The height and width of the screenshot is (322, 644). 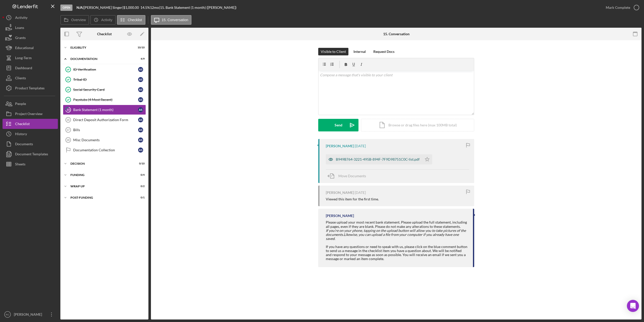 I want to click on a: Grants, so click(x=30, y=38).